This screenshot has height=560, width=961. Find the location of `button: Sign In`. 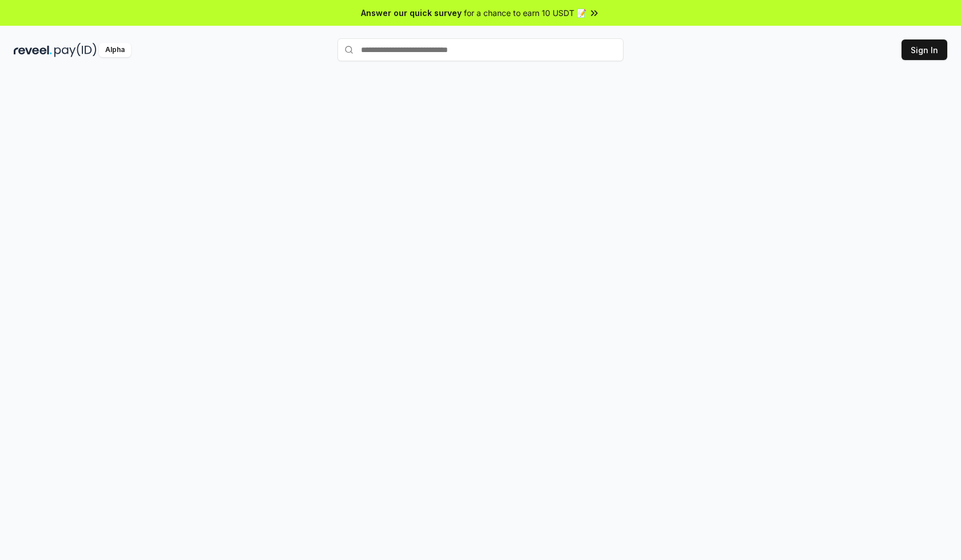

button: Sign In is located at coordinates (924, 50).